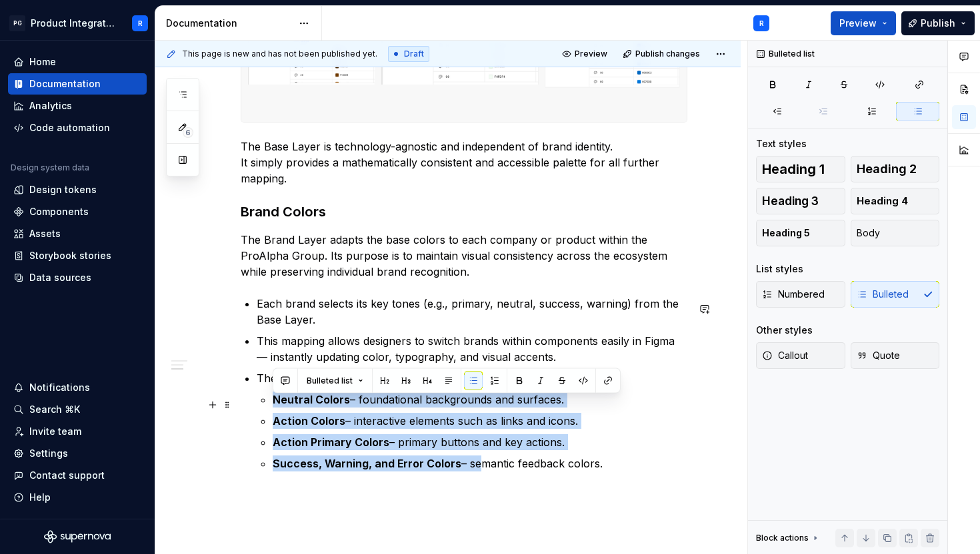 The image size is (980, 554). I want to click on span: Heading 5, so click(786, 234).